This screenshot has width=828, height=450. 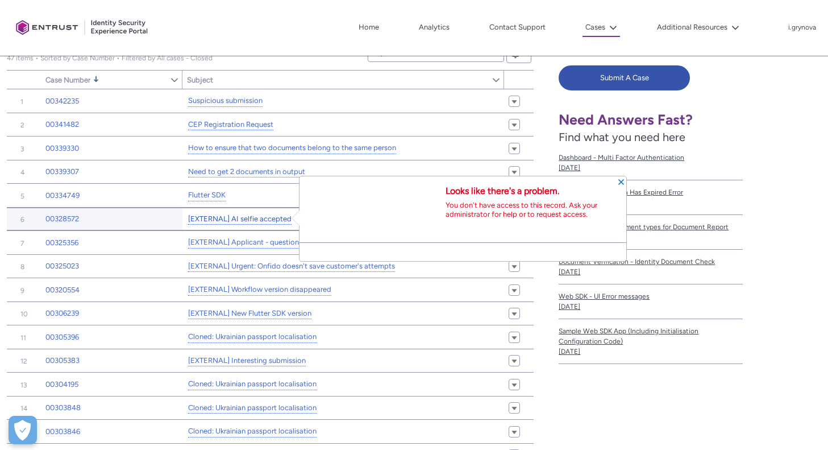 What do you see at coordinates (802, 27) in the screenshot?
I see `button: User Profile i.grynova` at bounding box center [802, 27].